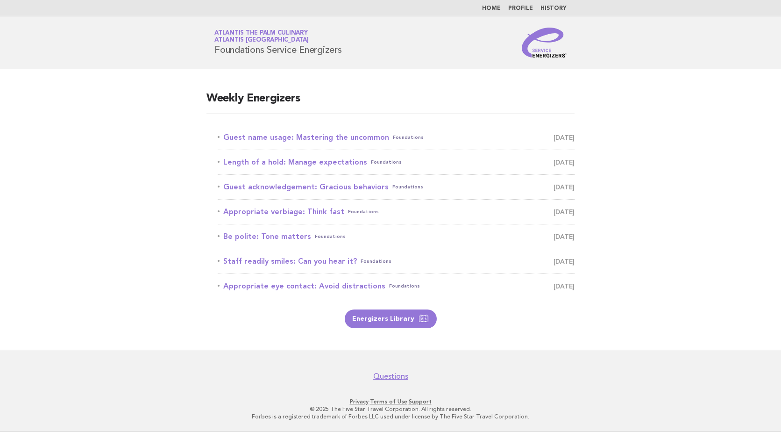 This screenshot has height=432, width=781. I want to click on a: Energizers Library, so click(391, 319).